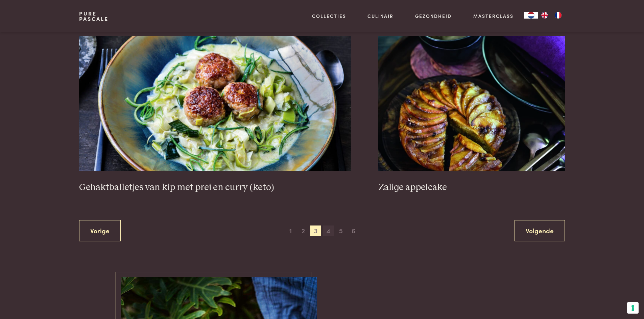 This screenshot has height=319, width=644. Describe the element at coordinates (471, 114) in the screenshot. I see `a: Zalige appelcake Zalige appelcake` at that location.